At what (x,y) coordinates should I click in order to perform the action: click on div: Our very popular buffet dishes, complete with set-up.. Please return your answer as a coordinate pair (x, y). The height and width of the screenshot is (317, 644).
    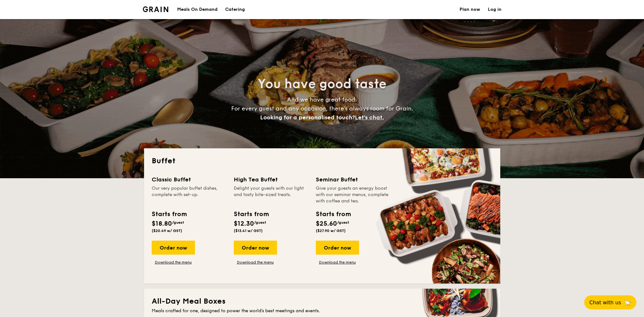
    Looking at the image, I should click on (189, 195).